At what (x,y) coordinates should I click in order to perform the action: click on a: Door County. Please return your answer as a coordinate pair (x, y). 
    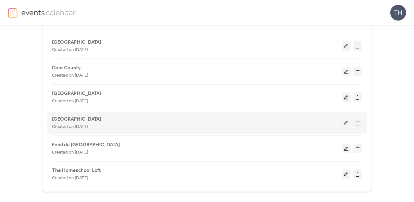
    Looking at the image, I should click on (66, 68).